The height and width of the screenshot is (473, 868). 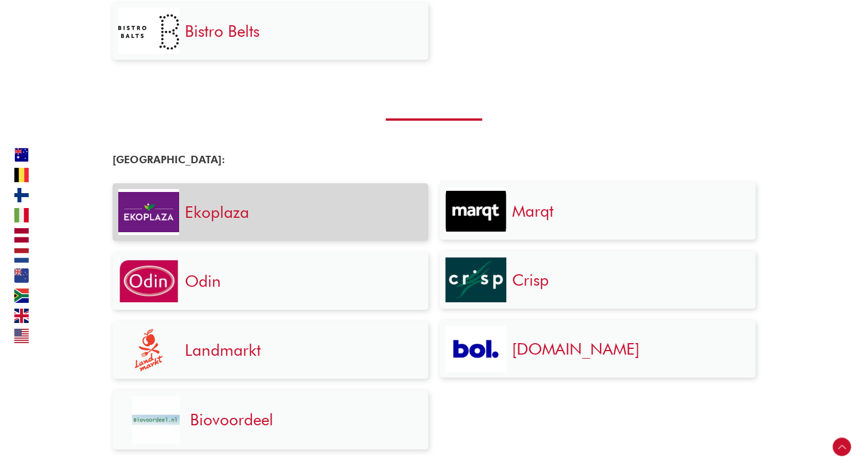 What do you see at coordinates (223, 350) in the screenshot?
I see `a: Landmarkt` at bounding box center [223, 350].